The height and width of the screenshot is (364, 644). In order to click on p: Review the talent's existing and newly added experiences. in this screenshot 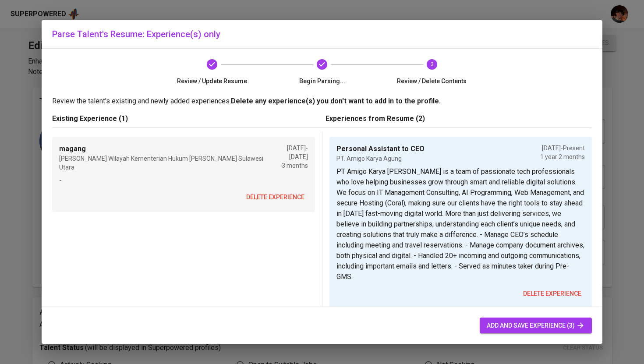, I will do `click(322, 101)`.